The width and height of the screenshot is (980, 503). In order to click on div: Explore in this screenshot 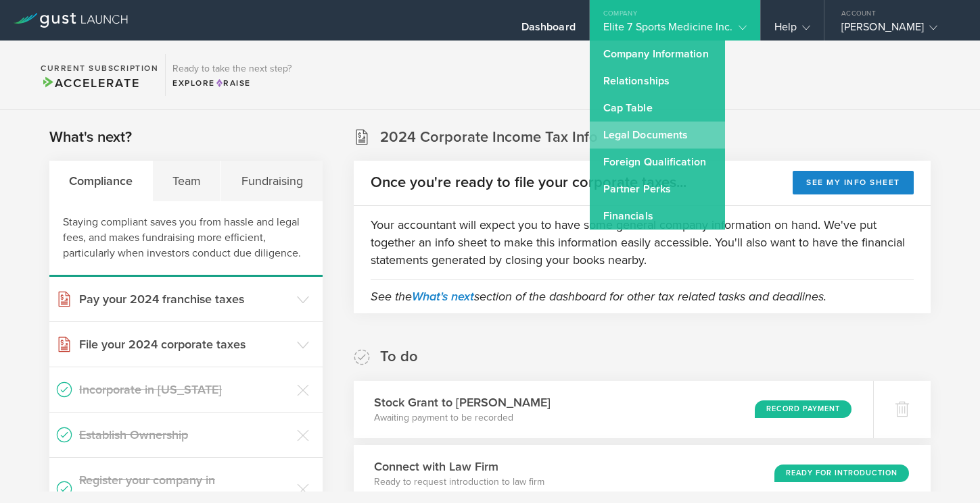, I will do `click(232, 83)`.